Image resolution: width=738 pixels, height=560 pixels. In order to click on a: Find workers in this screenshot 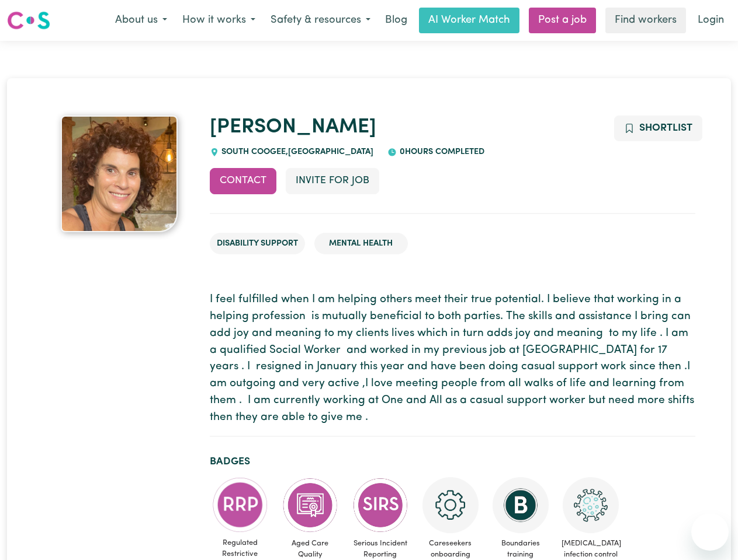, I will do `click(646, 20)`.